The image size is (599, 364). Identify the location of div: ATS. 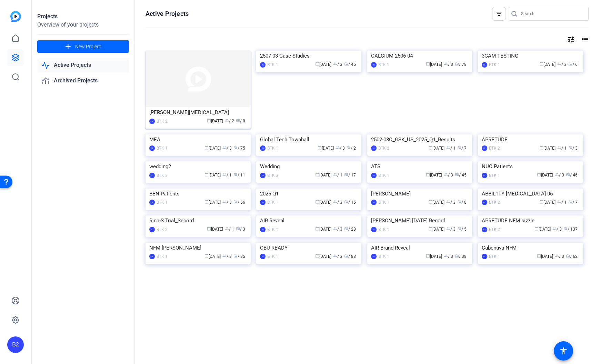
(420, 167).